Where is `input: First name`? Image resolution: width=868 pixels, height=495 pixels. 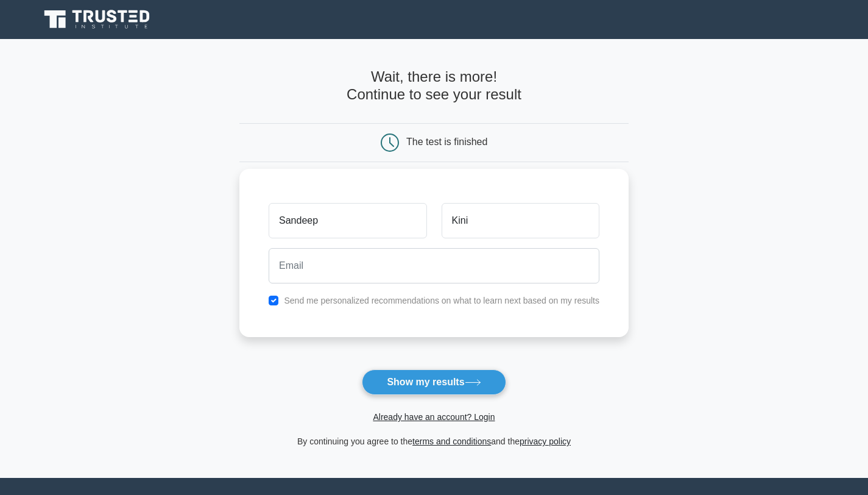 input: First name is located at coordinates (347, 220).